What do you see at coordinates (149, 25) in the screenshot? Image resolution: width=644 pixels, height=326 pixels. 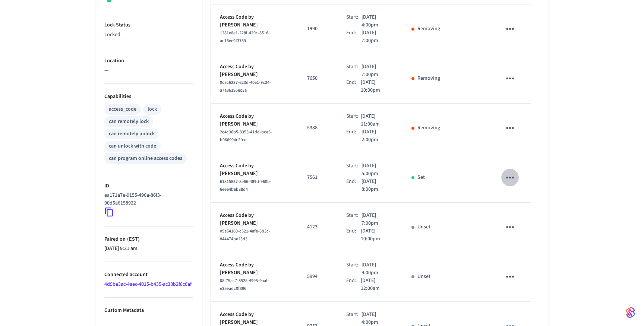 I see `p: Lock Status` at bounding box center [149, 25].